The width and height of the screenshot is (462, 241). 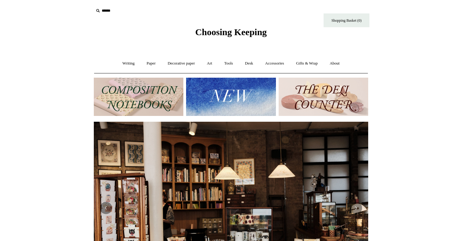 I want to click on img: New.jpg__PID:f73bdf93-380a-4a35-bcfe-7823039498e1, so click(x=231, y=97).